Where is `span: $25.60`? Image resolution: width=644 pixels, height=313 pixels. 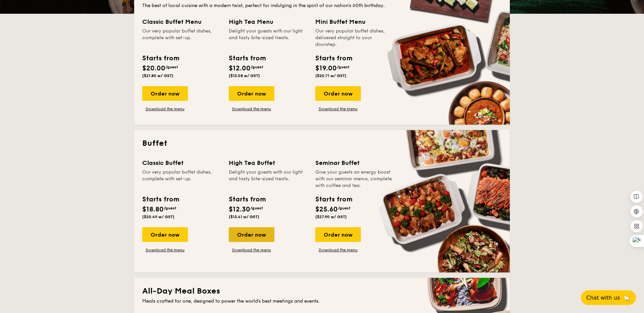
span: $25.60 is located at coordinates (326, 210).